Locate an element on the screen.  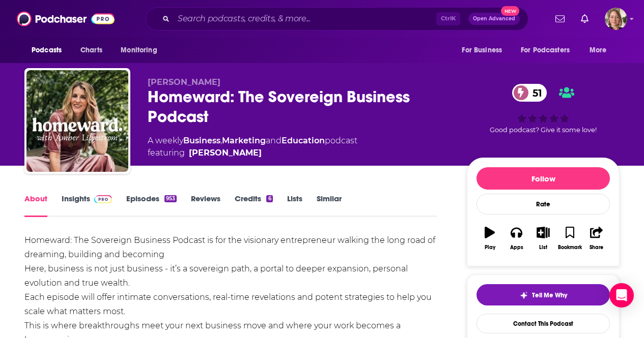
a: Episodes953 is located at coordinates (151, 206).